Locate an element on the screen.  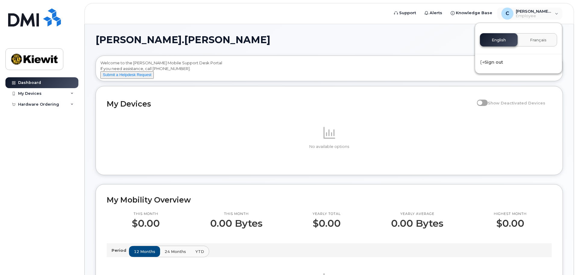
span: Français is located at coordinates (539, 40).